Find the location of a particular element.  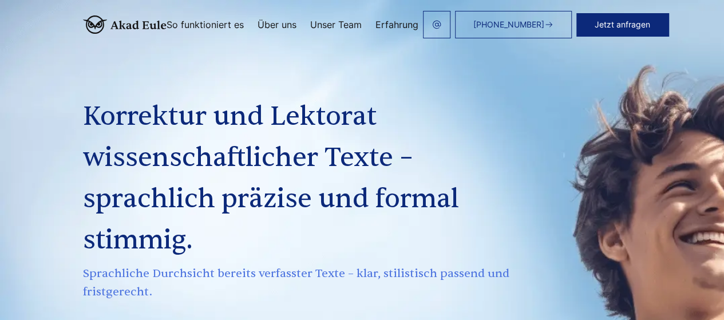

span: Sprachliche Durchsicht bereits verfasster Texte – klar, stilistisch passend und fristgerecht. is located at coordinates (298, 283).